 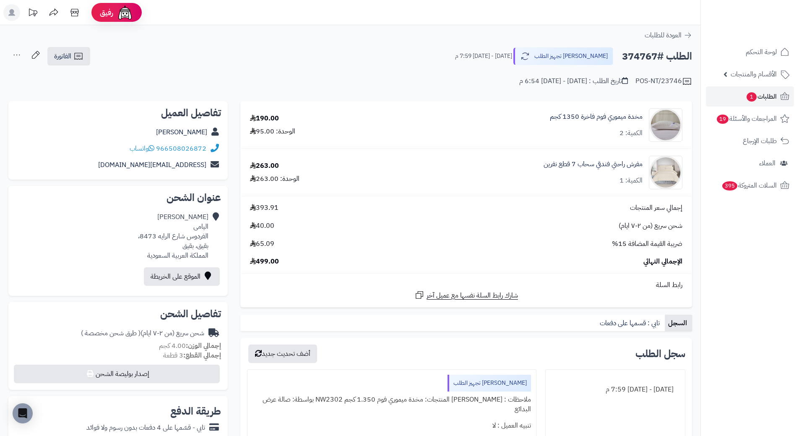 What do you see at coordinates (111, 333) in the screenshot?
I see `span: ( طرق شحن مخصصة )` at bounding box center [111, 333].